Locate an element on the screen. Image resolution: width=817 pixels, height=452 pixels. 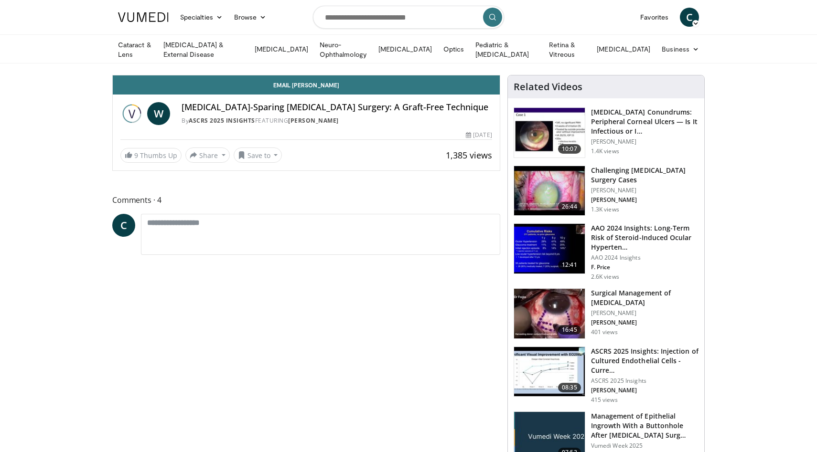
p: AAO 2024 Insights is located at coordinates (644, 258).